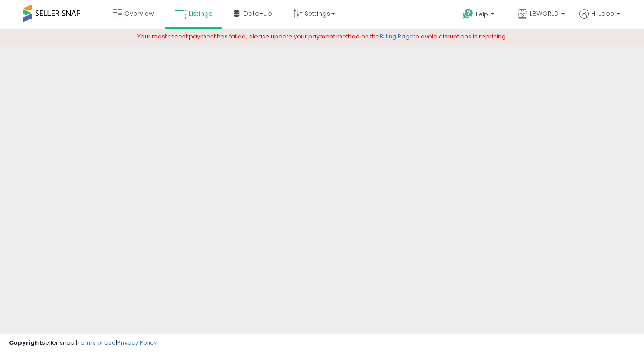 This screenshot has height=352, width=644. What do you see at coordinates (603, 14) in the screenshot?
I see `span: Hi Labe` at bounding box center [603, 14].